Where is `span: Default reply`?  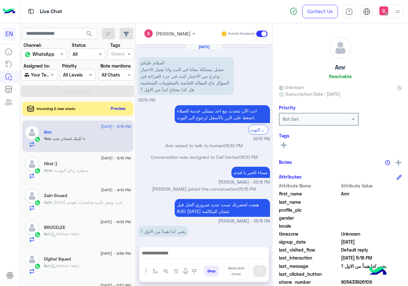
span: Default reply is located at coordinates (372, 250).